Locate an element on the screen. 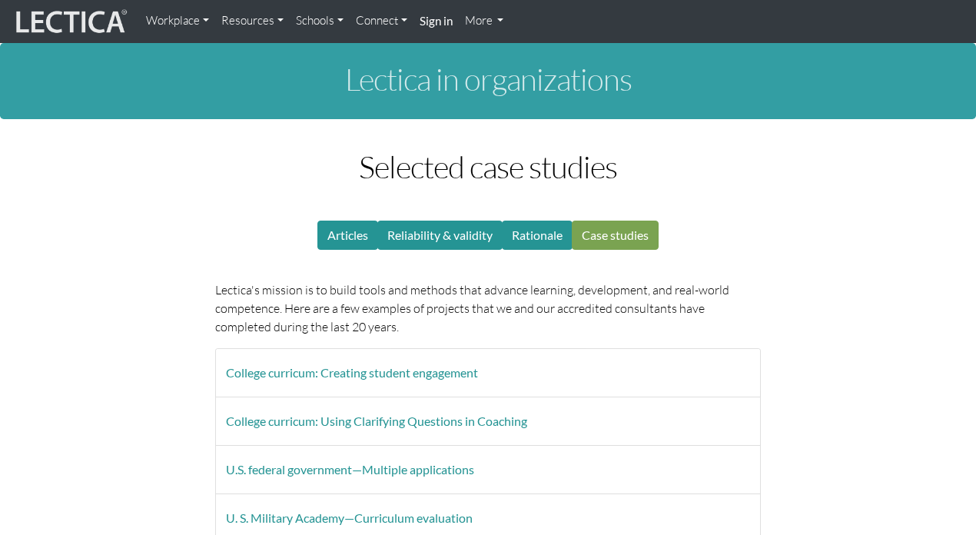 The height and width of the screenshot is (535, 976). img: lecticalive is located at coordinates (70, 22).